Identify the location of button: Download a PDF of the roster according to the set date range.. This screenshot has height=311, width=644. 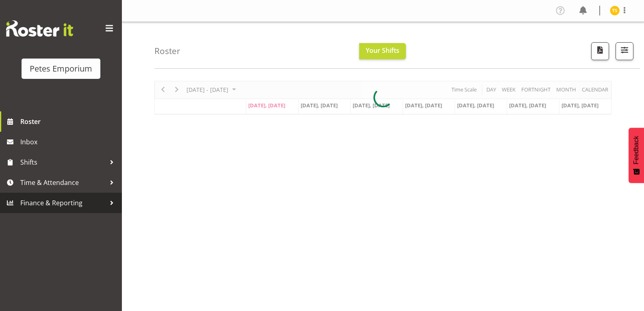
(600, 51).